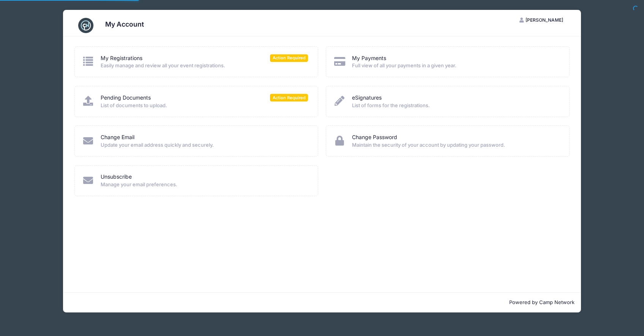 The height and width of the screenshot is (336, 644). Describe the element at coordinates (121, 58) in the screenshot. I see `a: My Registrations` at that location.